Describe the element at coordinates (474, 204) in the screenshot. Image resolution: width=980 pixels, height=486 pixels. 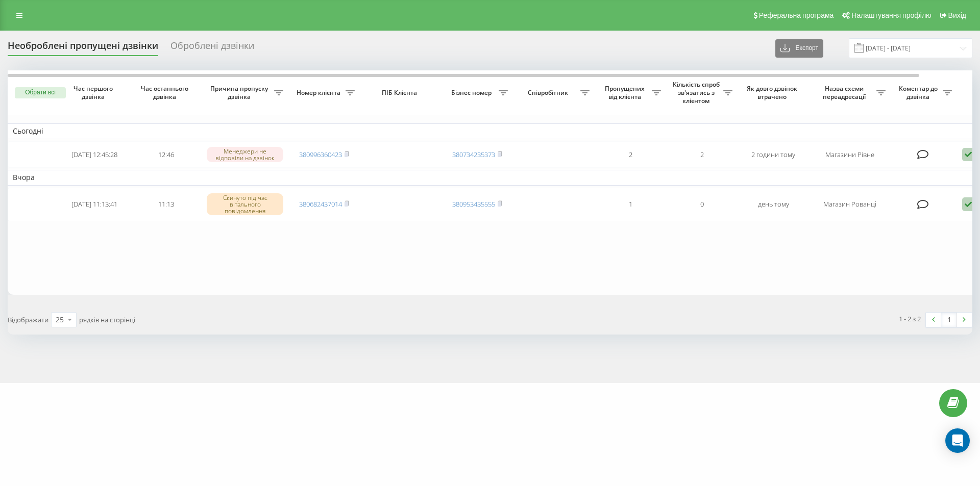
I see `a: 380953435555` at that location.